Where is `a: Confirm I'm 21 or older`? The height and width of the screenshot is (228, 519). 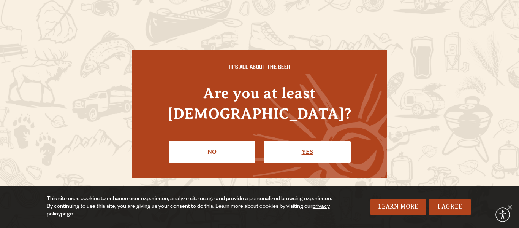 a: Confirm I'm 21 or older is located at coordinates (308, 152).